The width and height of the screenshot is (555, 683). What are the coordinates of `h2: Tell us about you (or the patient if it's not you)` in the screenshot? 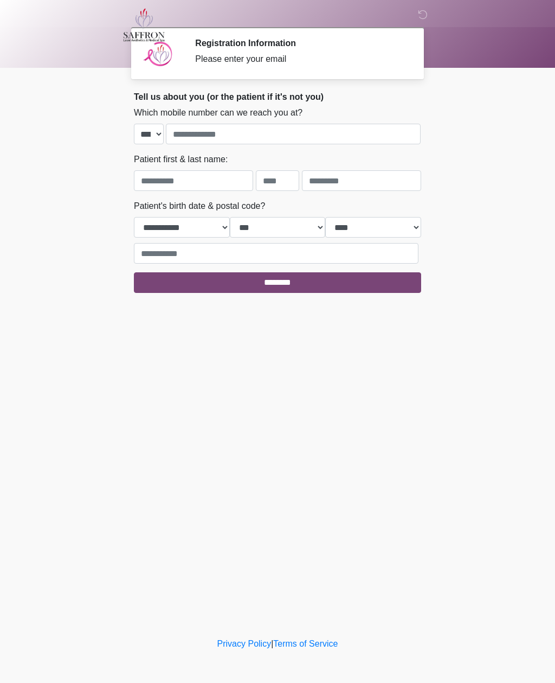 It's located at (278, 96).